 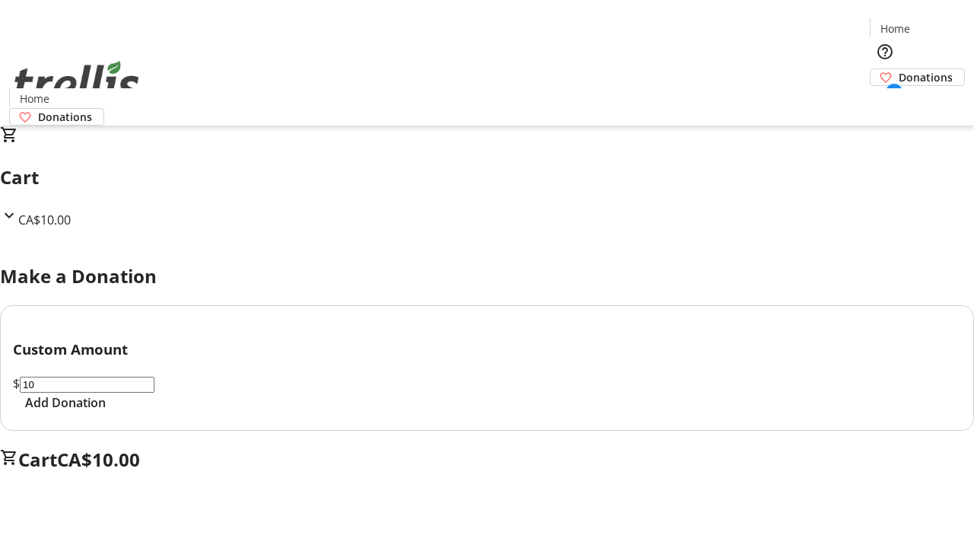 I want to click on button: Add Donation, so click(x=65, y=403).